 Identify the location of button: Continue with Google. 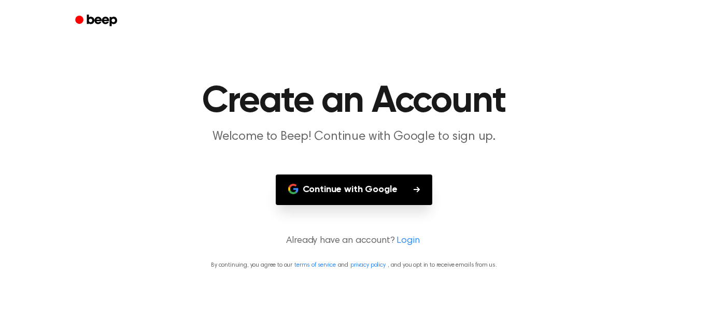
(354, 190).